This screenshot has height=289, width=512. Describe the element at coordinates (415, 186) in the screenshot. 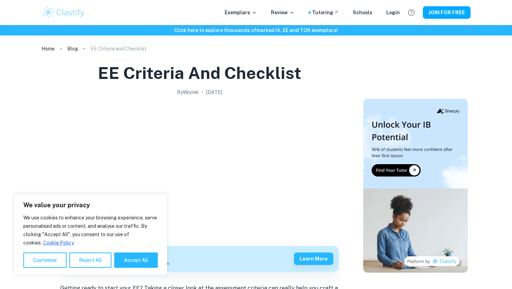

I see `img: Thumbnail` at that location.